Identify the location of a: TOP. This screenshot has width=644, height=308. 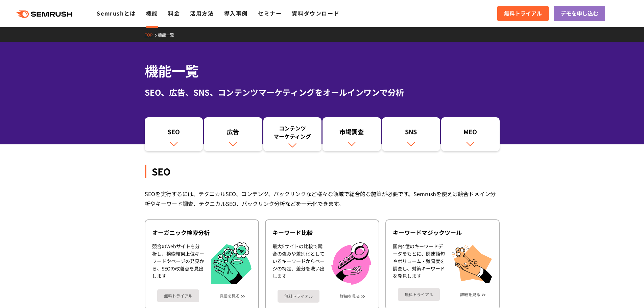
(151, 35).